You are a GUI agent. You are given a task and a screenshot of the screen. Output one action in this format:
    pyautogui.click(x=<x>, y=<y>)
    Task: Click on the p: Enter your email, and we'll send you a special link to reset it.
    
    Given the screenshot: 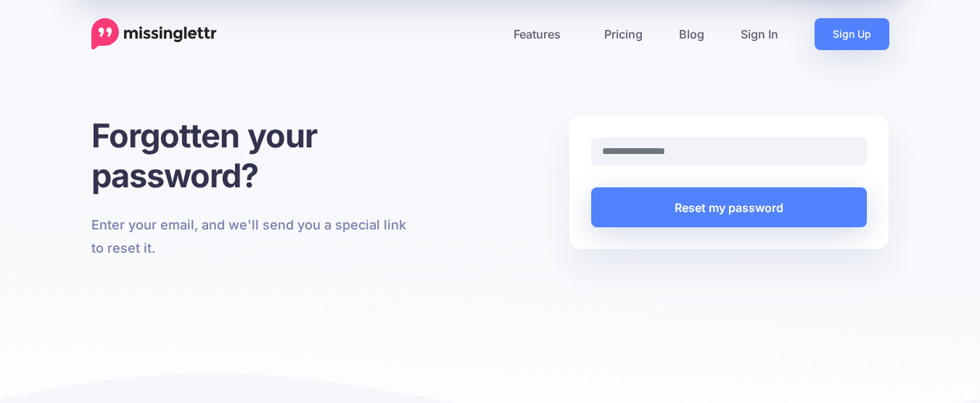 What is the action you would take?
    pyautogui.click(x=251, y=237)
    